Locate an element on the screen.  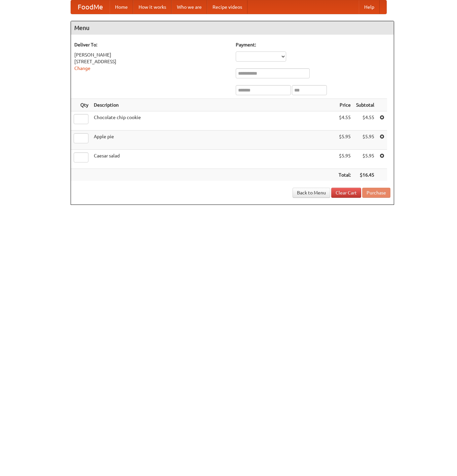
th: $16.45 is located at coordinates (365, 175).